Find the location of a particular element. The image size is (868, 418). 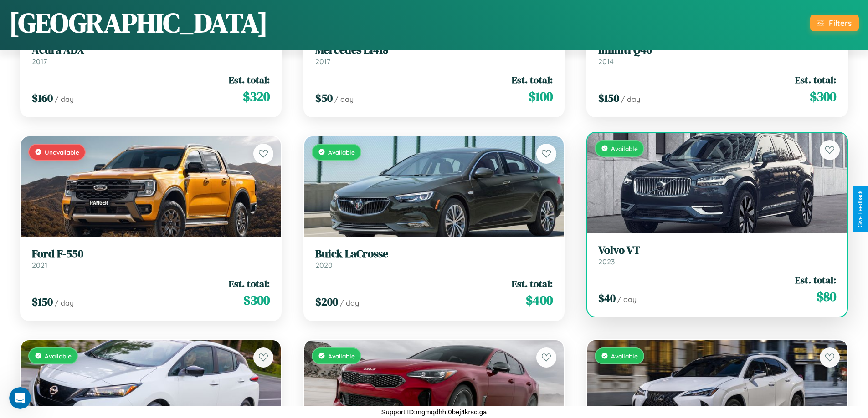

a: Mercedes L14182017 is located at coordinates (434, 54).